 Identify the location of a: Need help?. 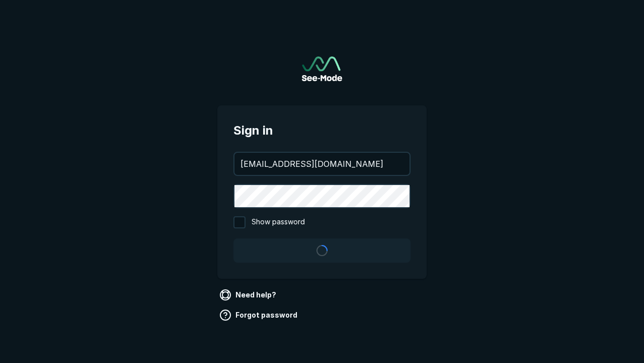
(249, 295).